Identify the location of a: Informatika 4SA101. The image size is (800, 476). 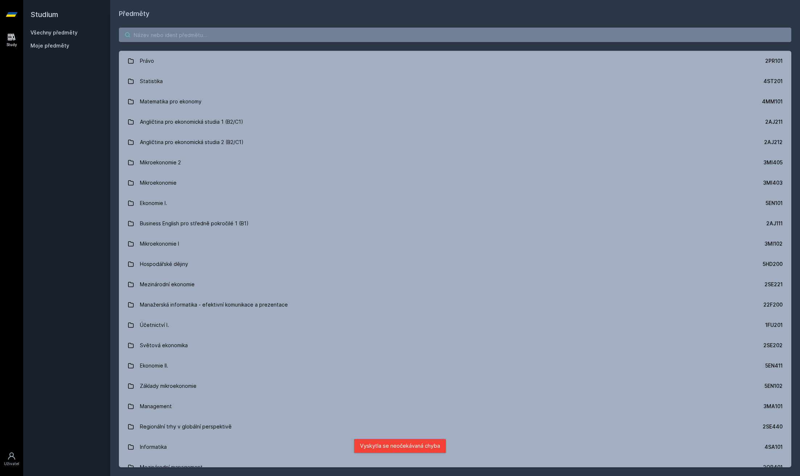
(455, 447).